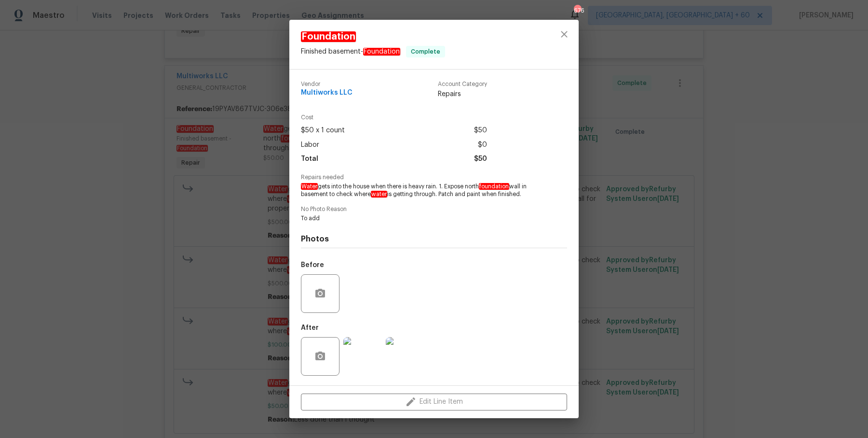 This screenshot has height=438, width=868. Describe the element at coordinates (326, 93) in the screenshot. I see `span: Multiworks LLC` at that location.